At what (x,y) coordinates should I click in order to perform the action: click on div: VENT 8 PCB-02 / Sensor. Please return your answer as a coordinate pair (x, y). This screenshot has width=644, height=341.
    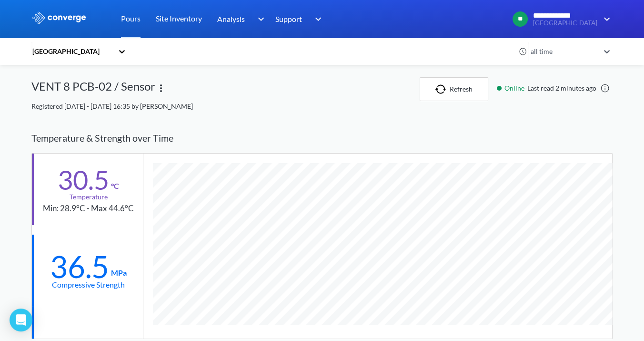
    Looking at the image, I should click on (93, 89).